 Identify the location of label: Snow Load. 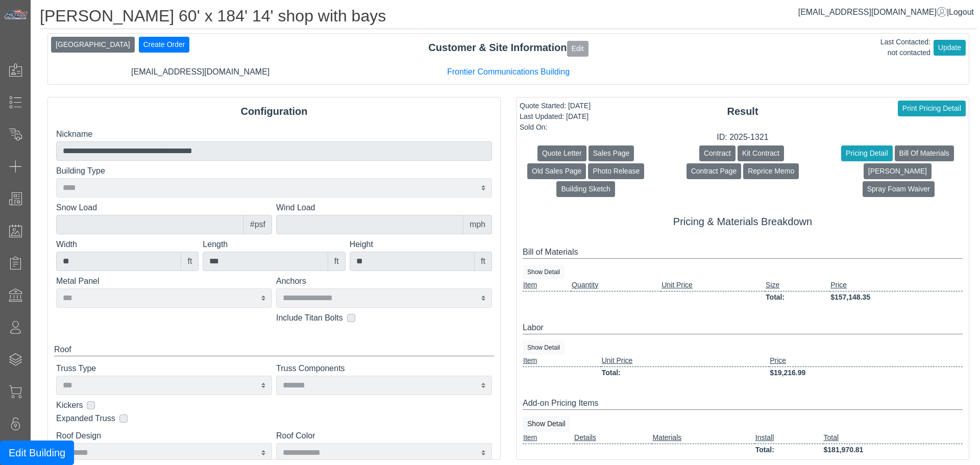
(164, 208).